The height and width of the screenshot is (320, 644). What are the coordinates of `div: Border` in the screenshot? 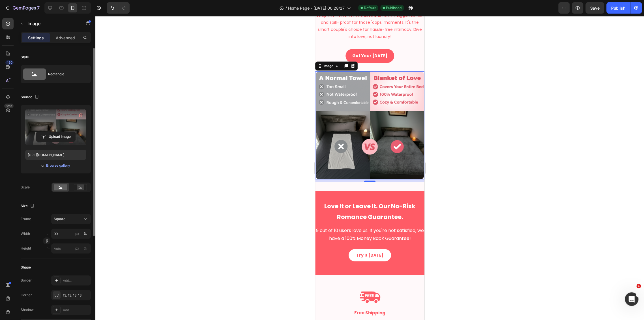 It's located at (26, 281).